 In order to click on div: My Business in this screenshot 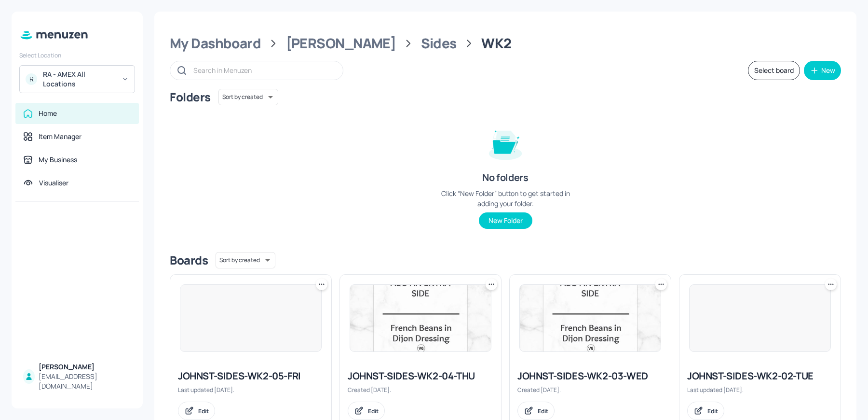, I will do `click(58, 160)`.